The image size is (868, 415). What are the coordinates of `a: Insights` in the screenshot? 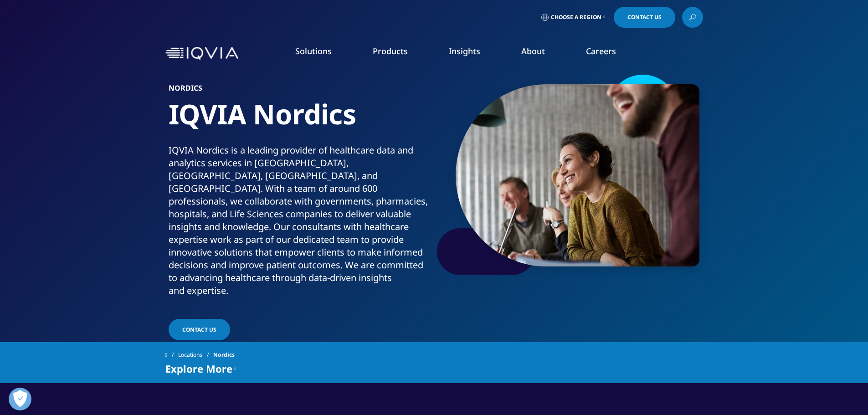 It's located at (464, 51).